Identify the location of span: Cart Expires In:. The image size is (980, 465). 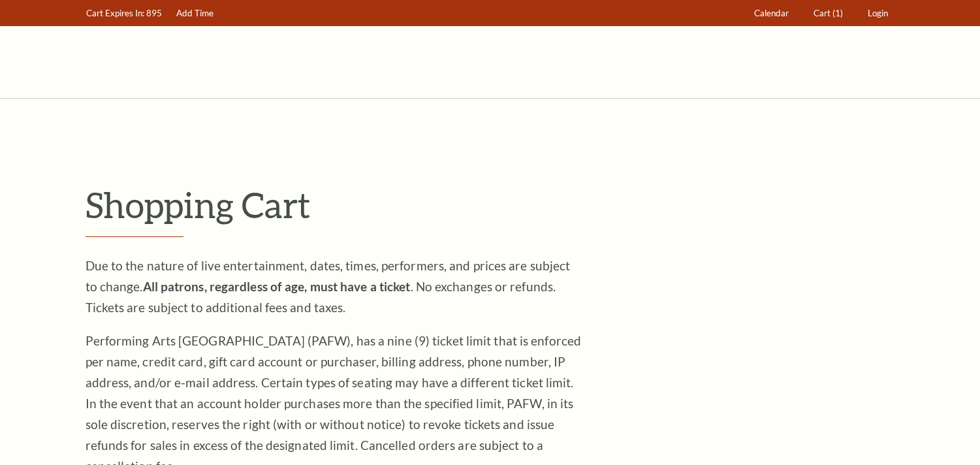
(115, 13).